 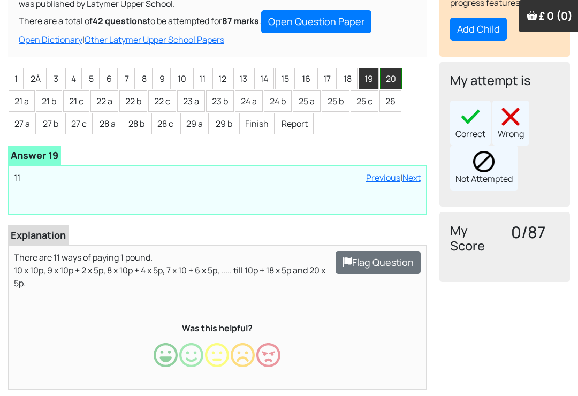 I want to click on li: 9, so click(x=162, y=79).